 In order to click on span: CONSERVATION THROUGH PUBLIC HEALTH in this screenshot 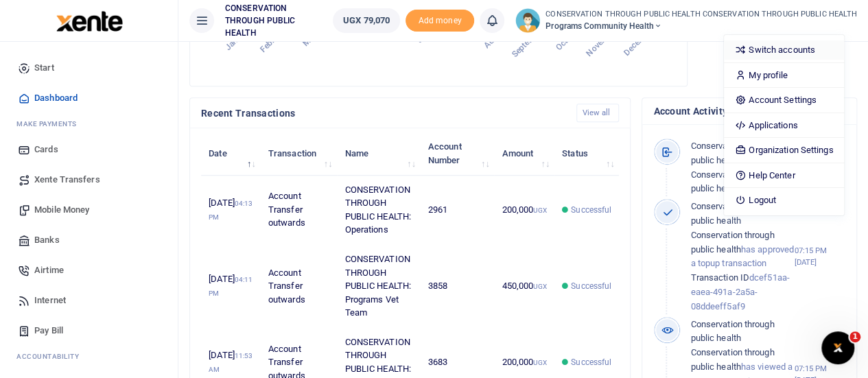, I will do `click(262, 20)`.